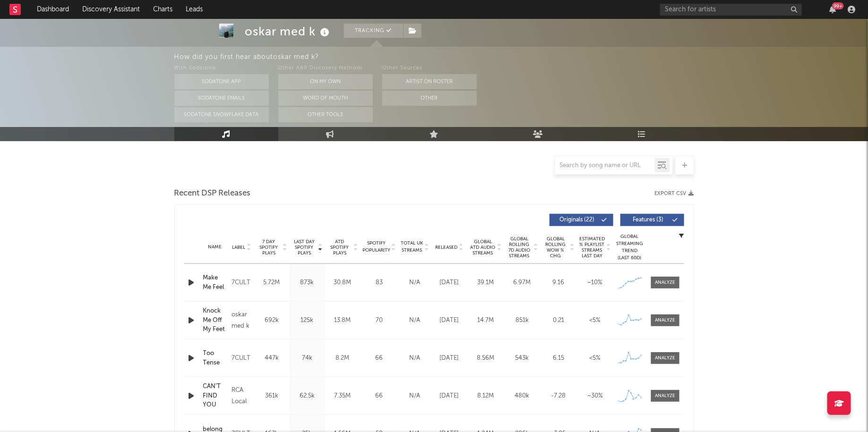 The height and width of the screenshot is (432, 868). What do you see at coordinates (522, 321) in the screenshot?
I see `div: 851k` at bounding box center [522, 321].